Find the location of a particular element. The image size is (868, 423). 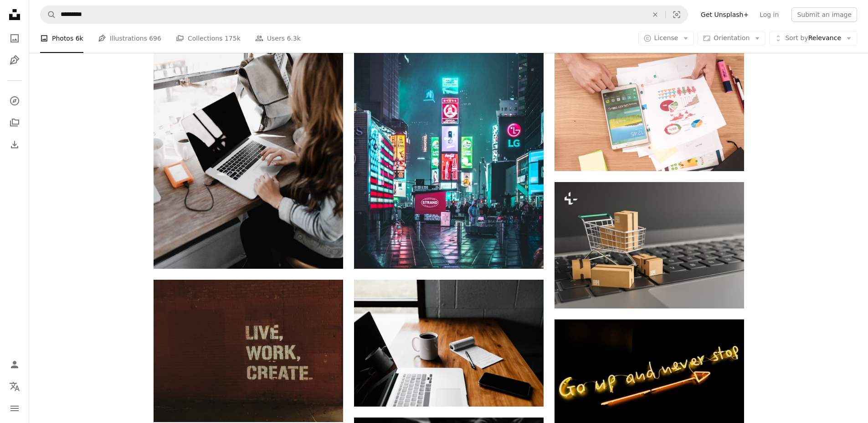

img: person holding white Samsung Galaxy Tab is located at coordinates (649, 108).